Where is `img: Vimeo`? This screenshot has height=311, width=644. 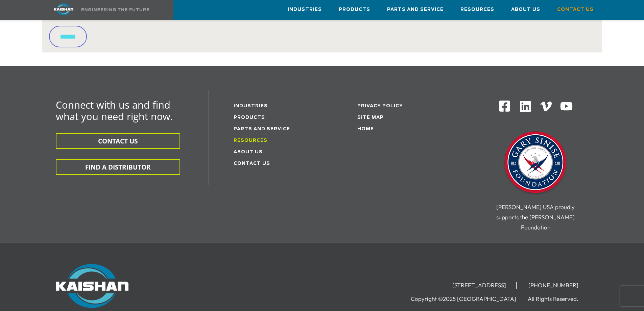
img: Vimeo is located at coordinates (546, 106).